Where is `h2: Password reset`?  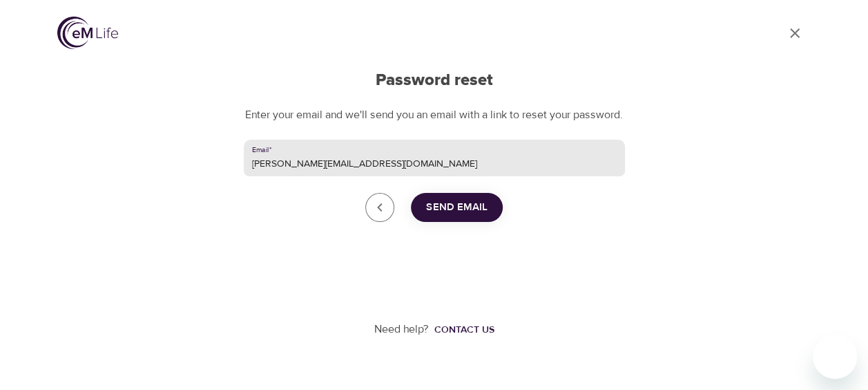
h2: Password reset is located at coordinates (434, 80).